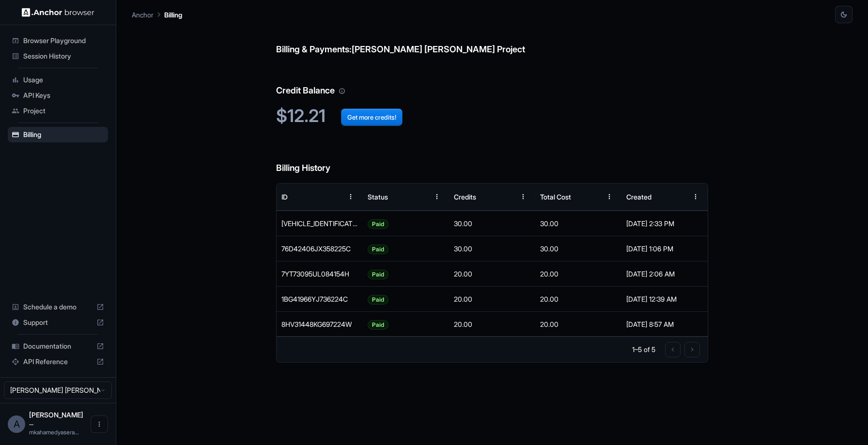  What do you see at coordinates (372, 117) in the screenshot?
I see `button: Get more credits!` at bounding box center [372, 117].